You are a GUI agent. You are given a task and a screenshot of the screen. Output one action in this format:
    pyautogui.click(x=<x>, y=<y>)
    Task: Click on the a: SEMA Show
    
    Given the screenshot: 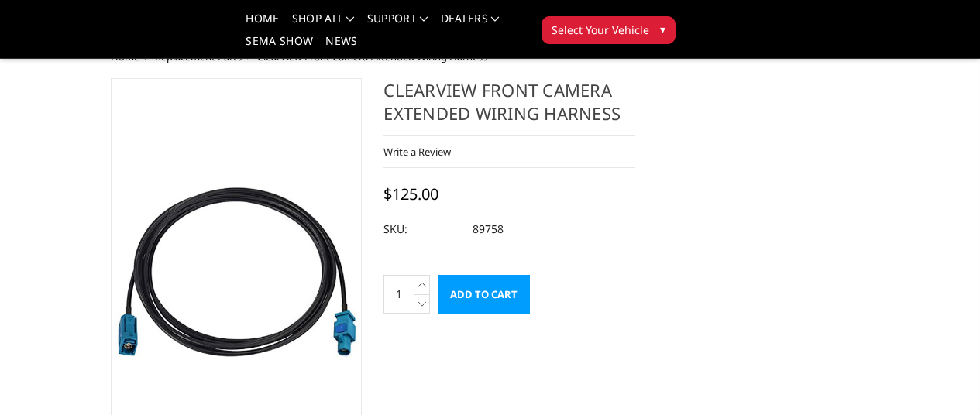 What is the action you would take?
    pyautogui.click(x=279, y=47)
    